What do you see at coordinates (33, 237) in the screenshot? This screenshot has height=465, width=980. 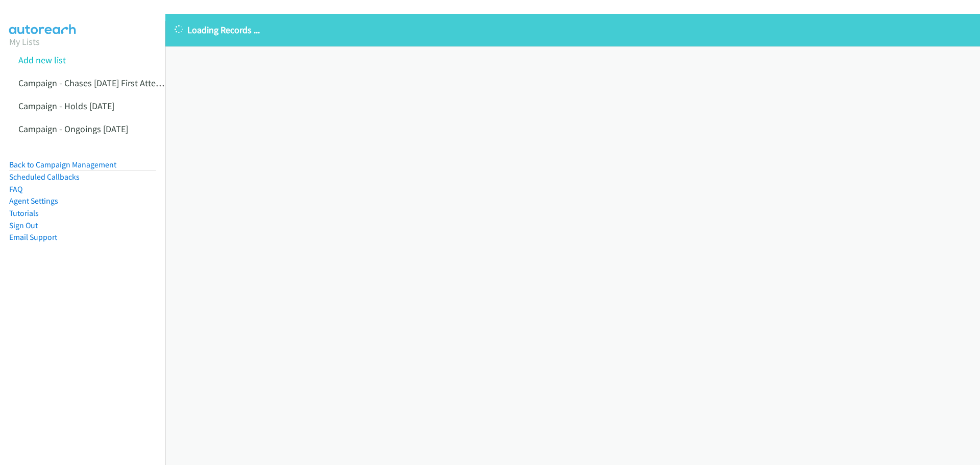 I see `a: Email Support` at bounding box center [33, 237].